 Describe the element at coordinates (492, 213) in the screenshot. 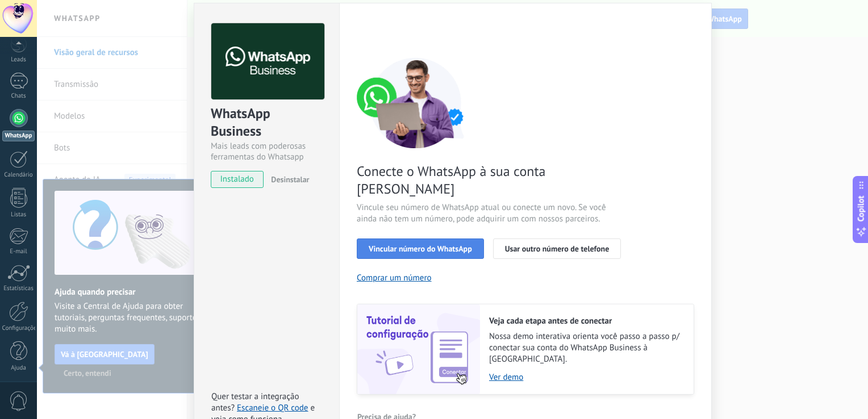

I see `span: Vincule seu número de WhatsApp atual ou conecte um novo. Se você ainda não tem um número, pode ad...` at that location.